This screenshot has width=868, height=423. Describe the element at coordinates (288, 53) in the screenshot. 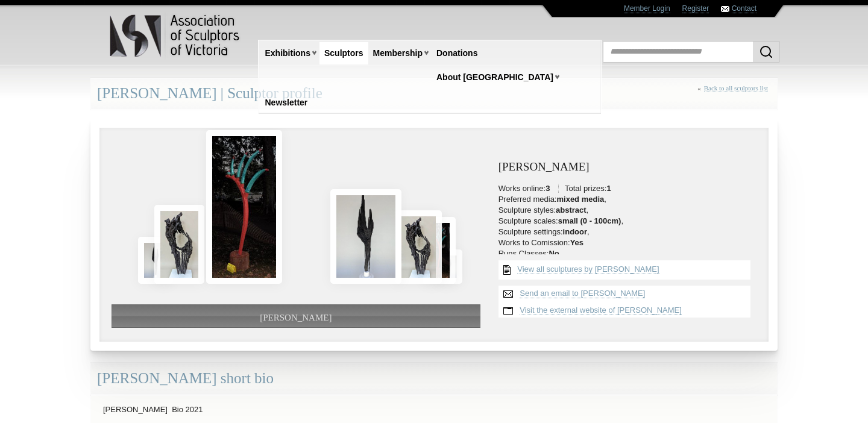

I see `a: Exhibitions` at that location.